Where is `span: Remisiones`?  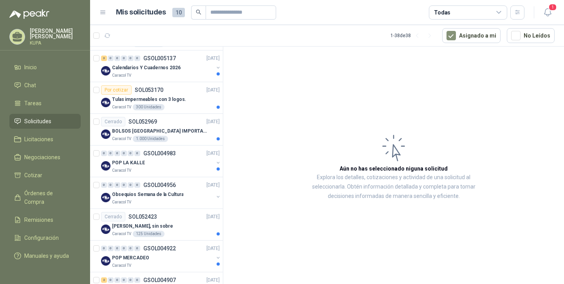 span: Remisiones is located at coordinates (39, 220).